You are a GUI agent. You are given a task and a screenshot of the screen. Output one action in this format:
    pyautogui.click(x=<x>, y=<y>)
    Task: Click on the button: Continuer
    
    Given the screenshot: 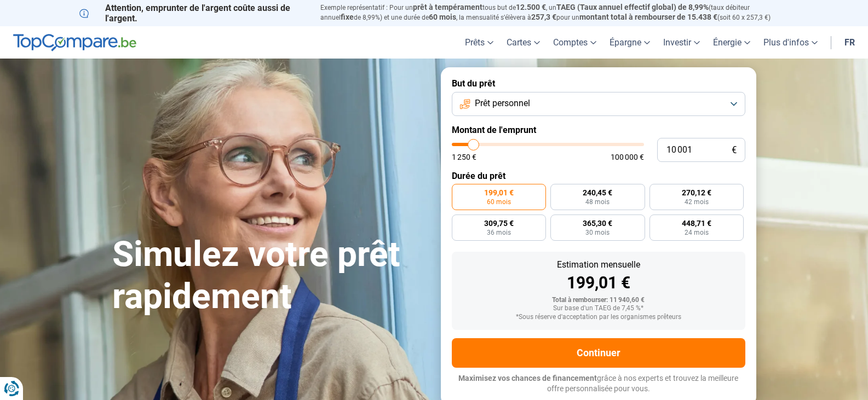 What is the action you would take?
    pyautogui.click(x=599, y=353)
    